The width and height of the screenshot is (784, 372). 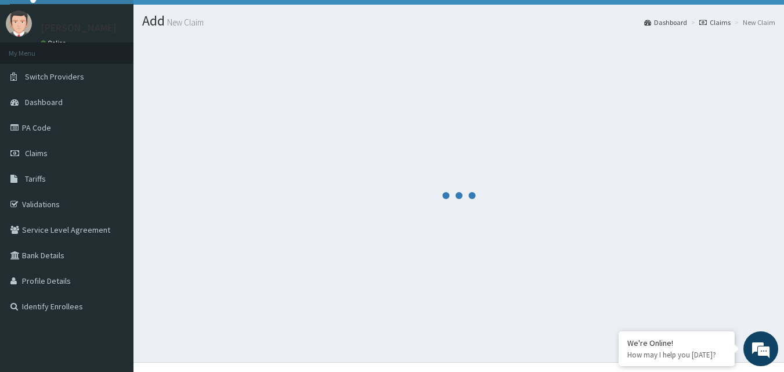 What do you see at coordinates (459, 196) in the screenshot?
I see `svg: audio-loading` at bounding box center [459, 196].